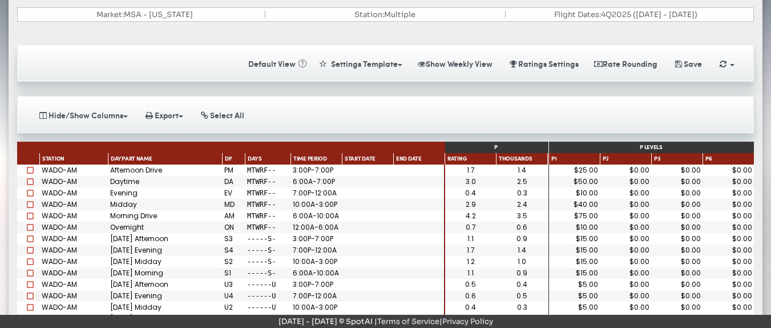 This screenshot has height=328, width=771. What do you see at coordinates (233, 216) in the screenshot?
I see `div: AM` at bounding box center [233, 216].